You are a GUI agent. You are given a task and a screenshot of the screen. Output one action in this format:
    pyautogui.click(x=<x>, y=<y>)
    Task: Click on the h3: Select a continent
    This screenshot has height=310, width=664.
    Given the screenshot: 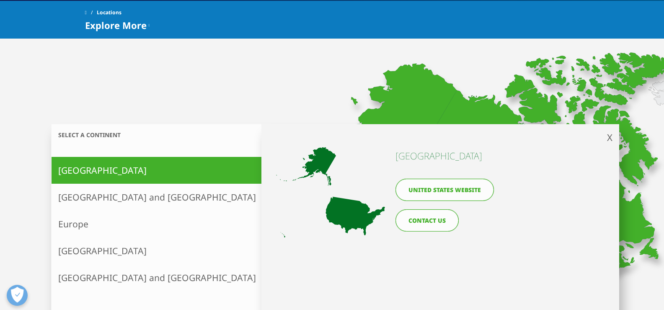 What is the action you would take?
    pyautogui.click(x=157, y=135)
    